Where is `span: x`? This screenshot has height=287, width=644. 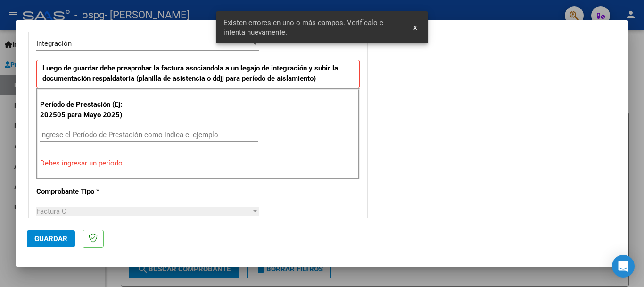 span: x is located at coordinates (415, 27).